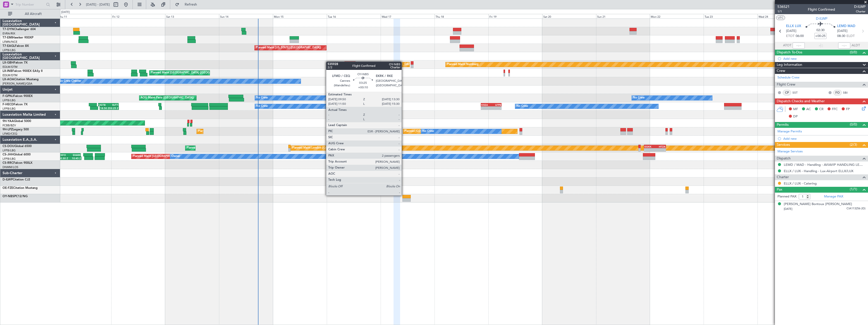 The width and height of the screenshot is (868, 325). What do you see at coordinates (8, 188) in the screenshot?
I see `span: OE-FZE` at bounding box center [8, 188].